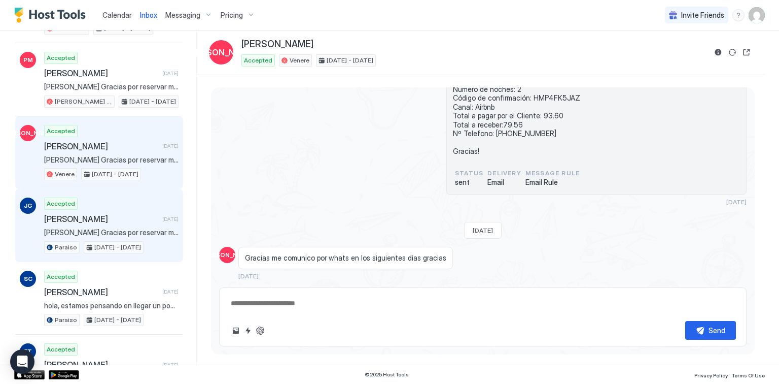  What do you see at coordinates (733, 52) in the screenshot?
I see `button: Sync reservation` at bounding box center [733, 52].